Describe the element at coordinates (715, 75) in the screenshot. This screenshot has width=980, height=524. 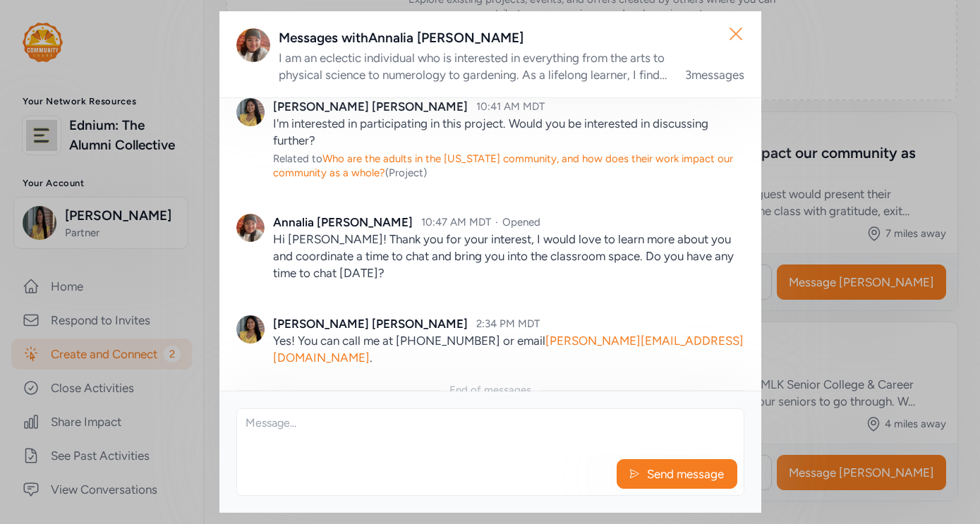
I see `div: 3 messages` at that location.